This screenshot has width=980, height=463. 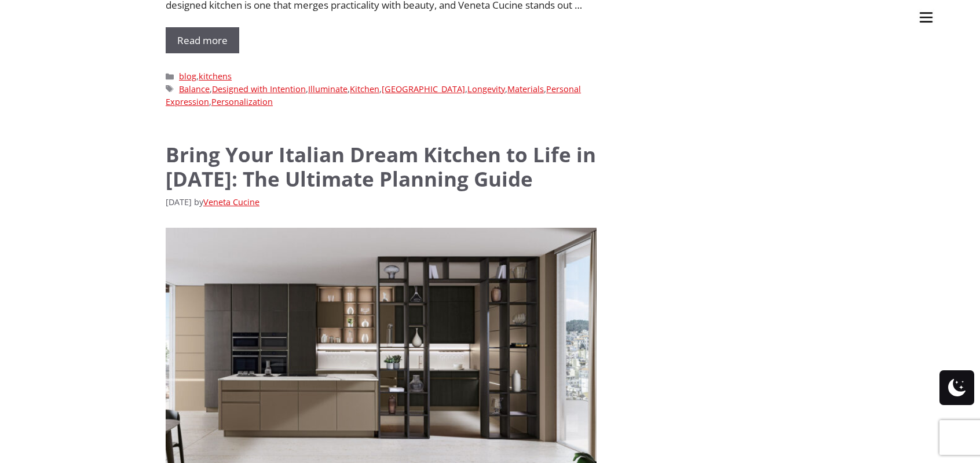 I want to click on a: Veneta Cucine, so click(x=231, y=202).